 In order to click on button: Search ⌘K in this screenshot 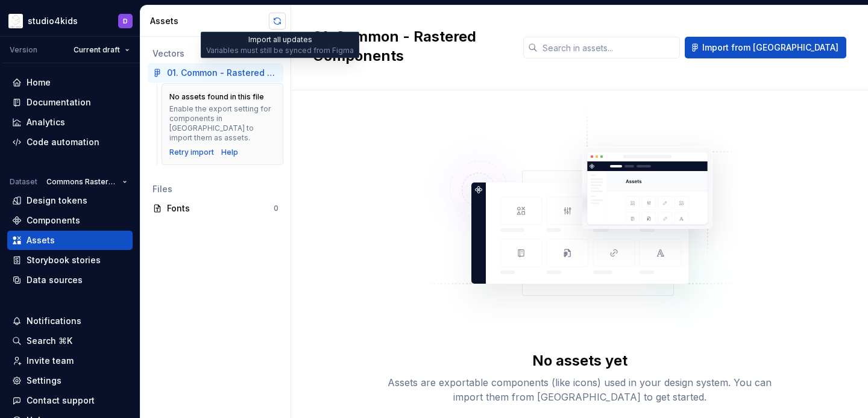, I will do `click(70, 341)`.